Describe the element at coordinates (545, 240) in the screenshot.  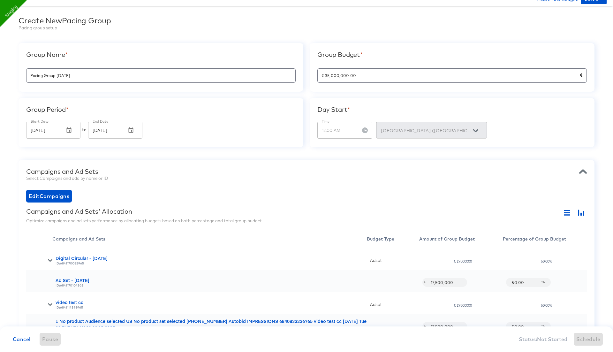
I see `div: Percentage of Group Budget` at that location.